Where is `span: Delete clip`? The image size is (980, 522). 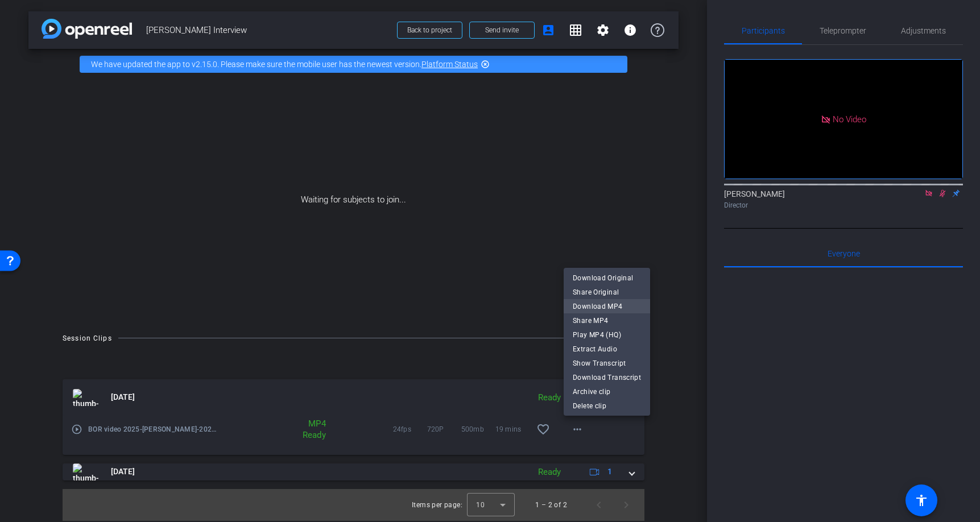
span: Delete clip is located at coordinates (607, 406).